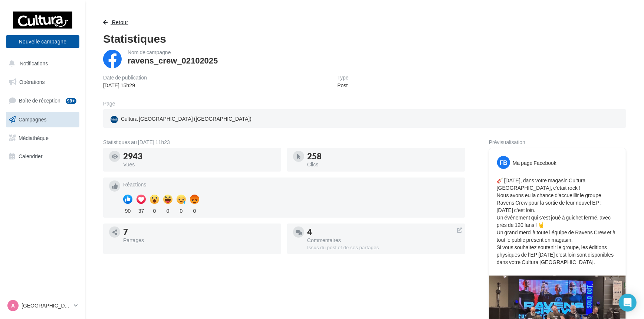  I want to click on div: 4, so click(383, 232).